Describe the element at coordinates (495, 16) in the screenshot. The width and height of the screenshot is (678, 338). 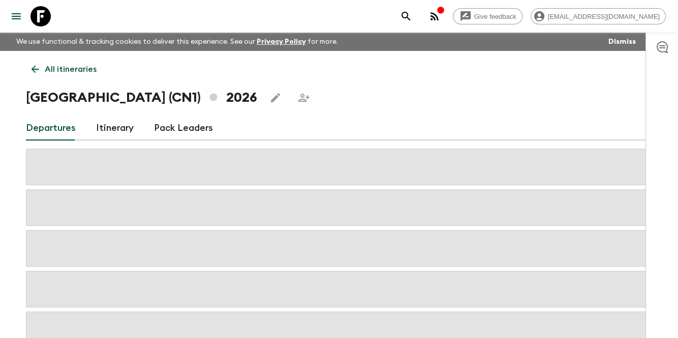
I see `span: Give feedback` at that location.